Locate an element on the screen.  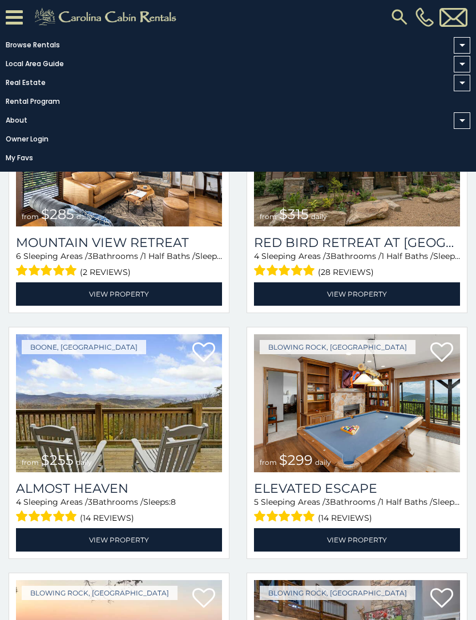
a: Mountain View Retreat is located at coordinates (119, 243).